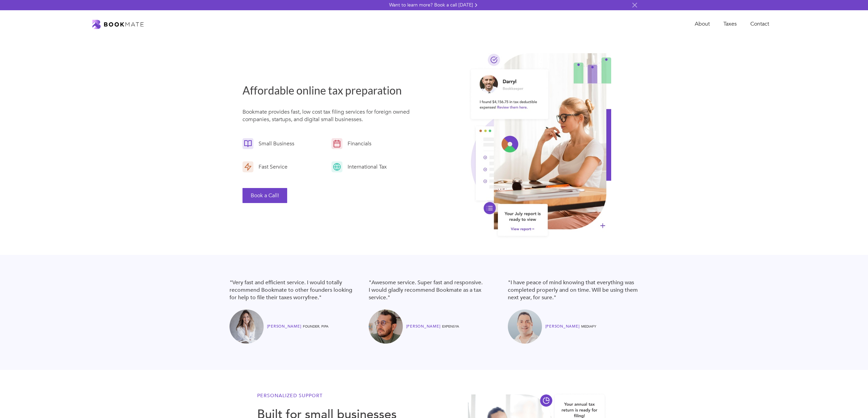  I want to click on a: "I have peace of mind knowing that everything was completed properly and on time. Will be using t..., so click(573, 311).